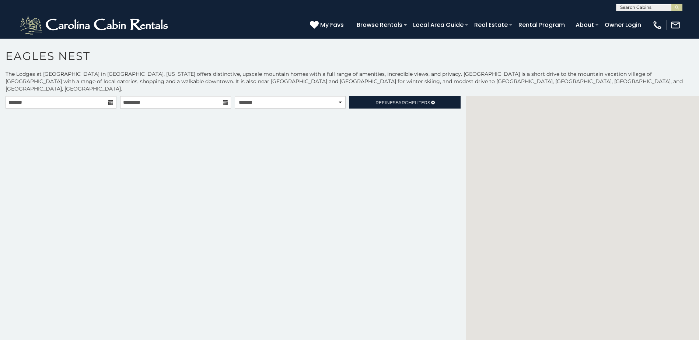  What do you see at coordinates (438, 25) in the screenshot?
I see `a: Local Area Guide` at bounding box center [438, 25].